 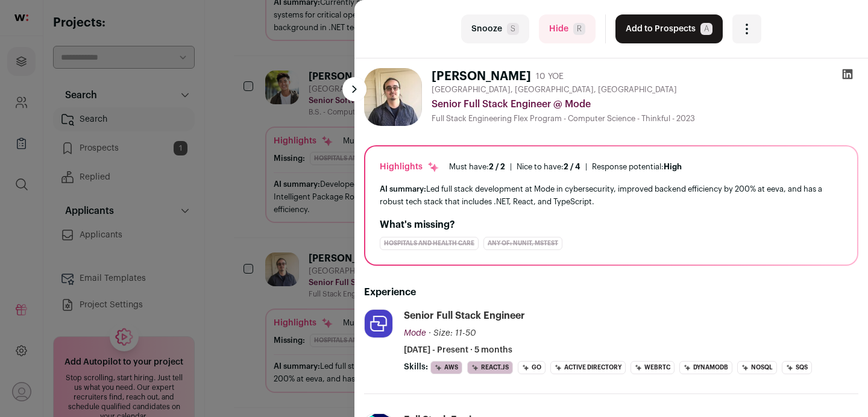 What do you see at coordinates (611, 195) in the screenshot?
I see `div: Led full stack development at Mode in cybersecurity, improved backend efficiency by 200% at eeva,...` at bounding box center [611, 195].